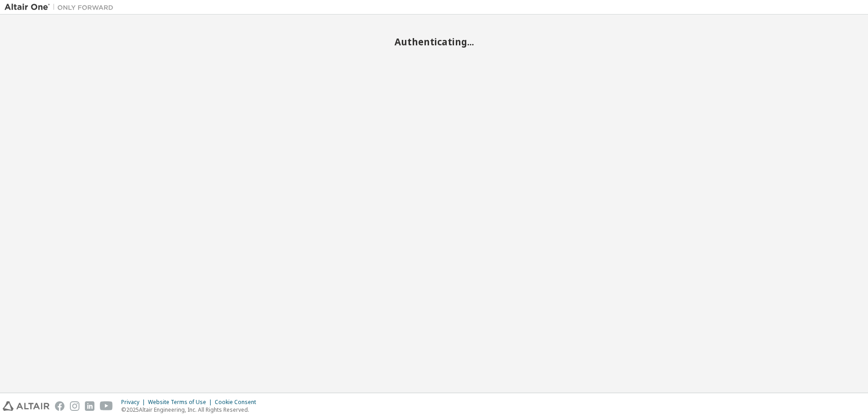  I want to click on img: facebook.svg, so click(60, 406).